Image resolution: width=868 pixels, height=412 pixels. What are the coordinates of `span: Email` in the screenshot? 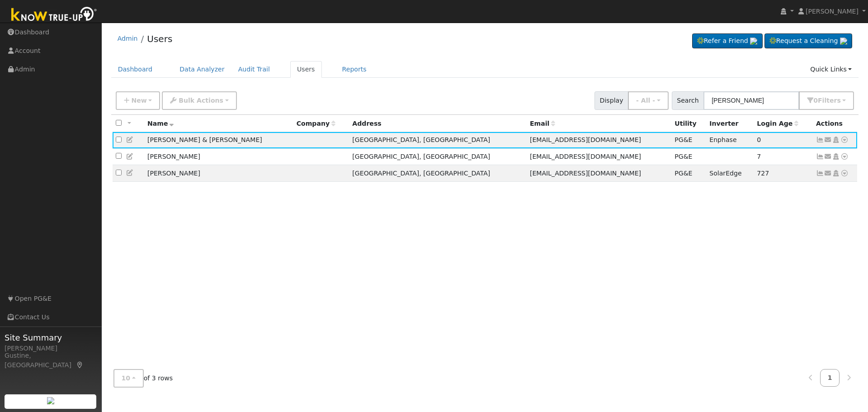 It's located at (542, 123).